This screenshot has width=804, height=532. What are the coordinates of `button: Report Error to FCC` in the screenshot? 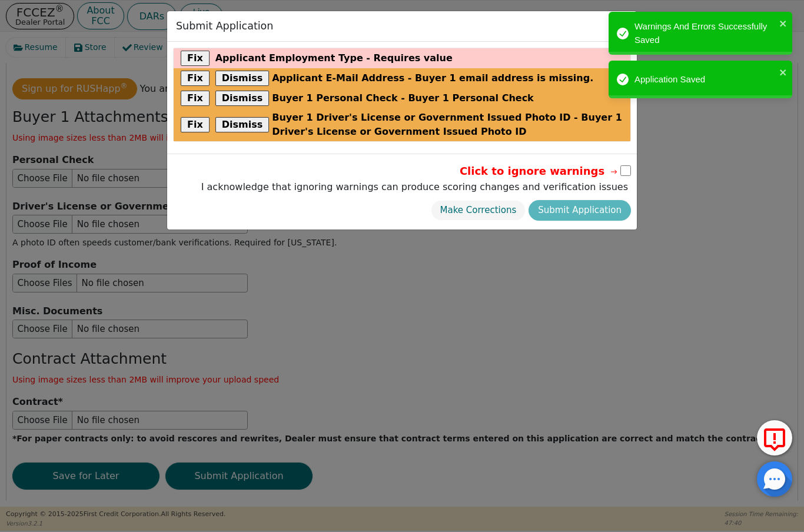 It's located at (775, 438).